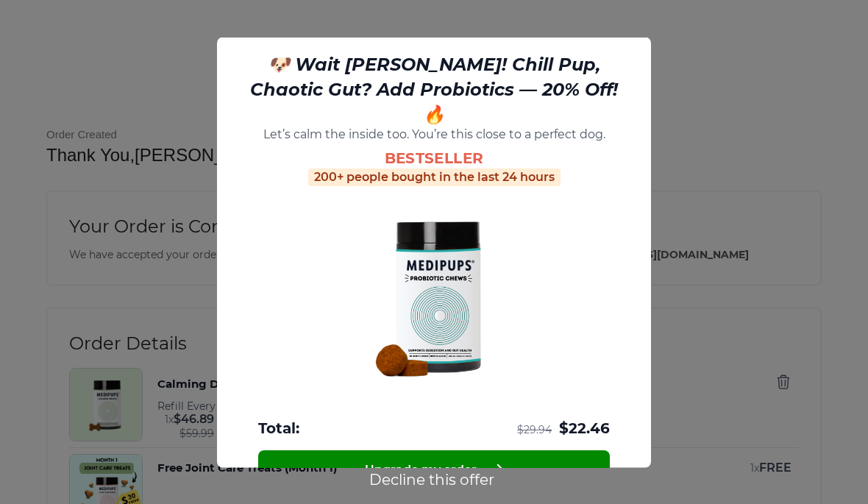 The width and height of the screenshot is (868, 504). I want to click on span: Upgrade my order, so click(421, 469).